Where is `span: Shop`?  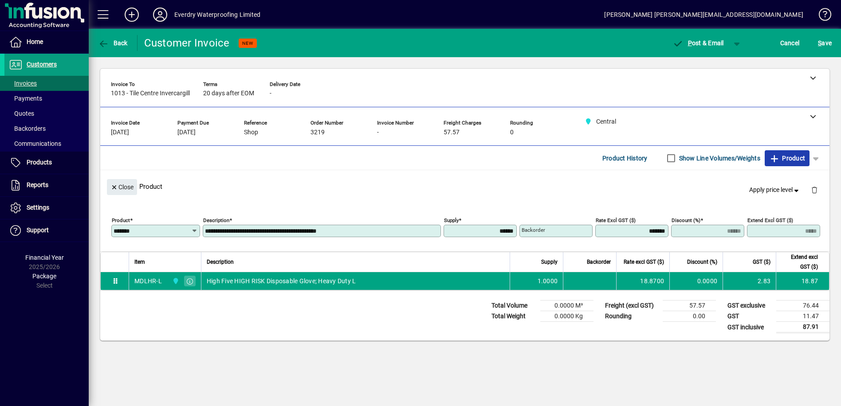 span: Shop is located at coordinates (251, 133).